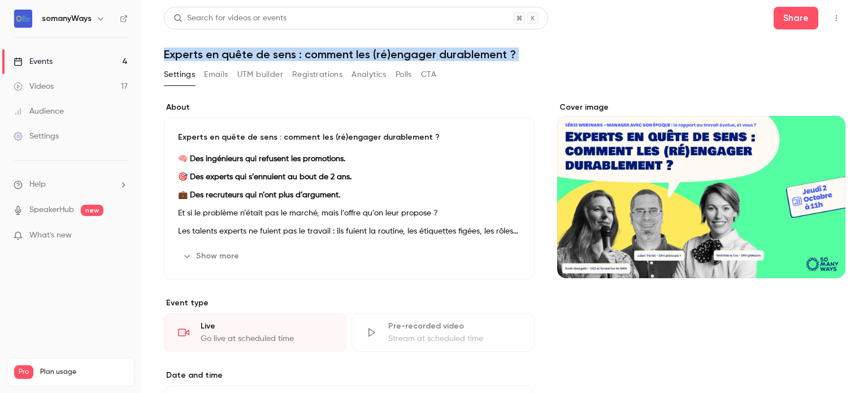 The height and width of the screenshot is (393, 868). What do you see at coordinates (265, 177) in the screenshot?
I see `strong: 🎯 Des experts qui s’ennuient au bout de 2 ans.` at bounding box center [265, 177].